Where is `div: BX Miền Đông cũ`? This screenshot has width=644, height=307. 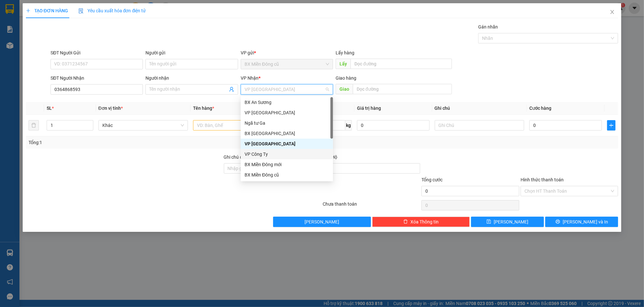
div: BX Miền Đông cũ is located at coordinates (286, 175).